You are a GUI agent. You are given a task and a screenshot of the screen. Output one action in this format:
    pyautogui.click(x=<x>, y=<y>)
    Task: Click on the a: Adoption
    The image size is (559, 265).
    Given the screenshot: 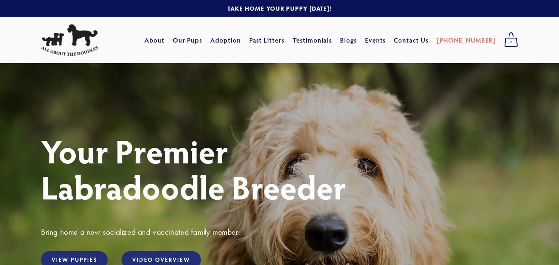 What is the action you would take?
    pyautogui.click(x=225, y=40)
    